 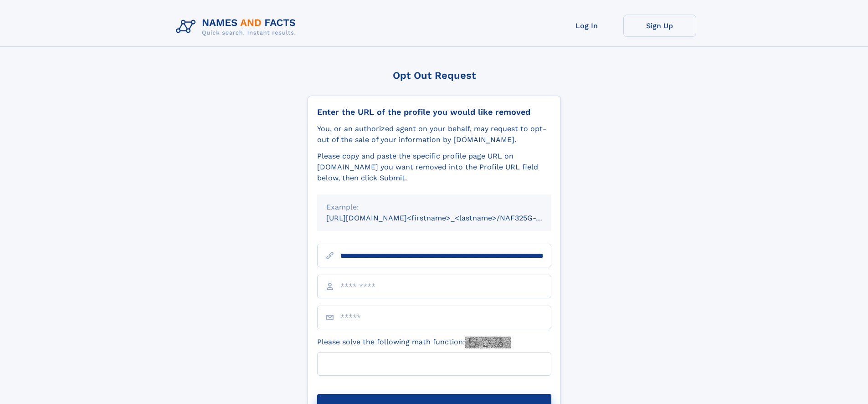 I want to click on a: Log In, so click(x=587, y=25).